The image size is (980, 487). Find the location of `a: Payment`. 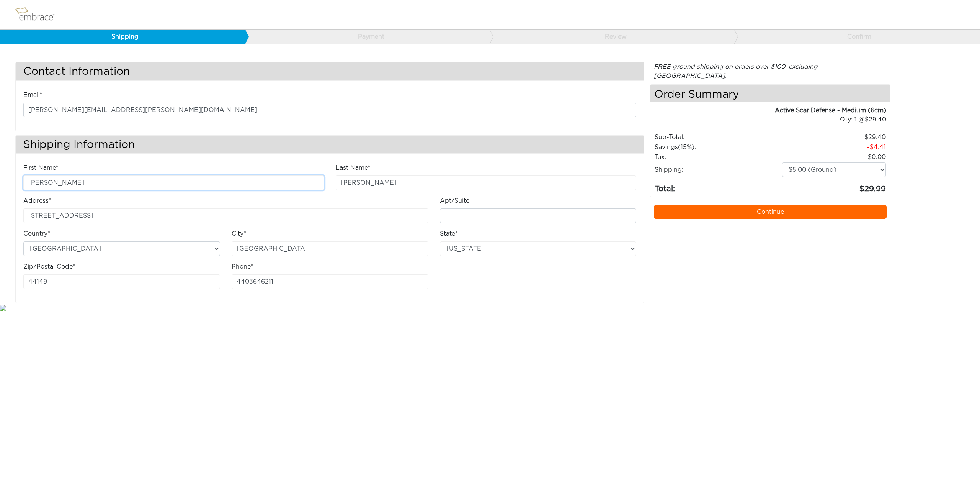

a: Payment is located at coordinates (367, 37).